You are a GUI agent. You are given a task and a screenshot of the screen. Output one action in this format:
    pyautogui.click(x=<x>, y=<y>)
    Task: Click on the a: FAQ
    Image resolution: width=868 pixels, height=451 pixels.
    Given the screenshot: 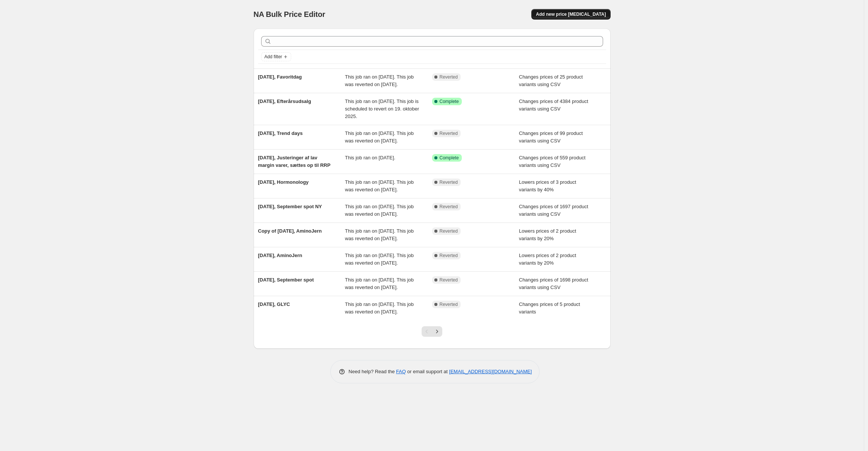 What is the action you would take?
    pyautogui.click(x=401, y=371)
    